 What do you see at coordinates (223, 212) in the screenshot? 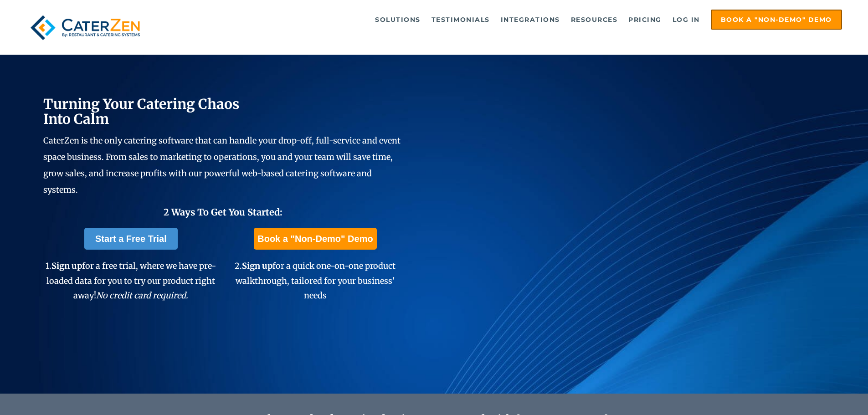
I see `span: 2 Ways To Get You Started:` at bounding box center [223, 212].